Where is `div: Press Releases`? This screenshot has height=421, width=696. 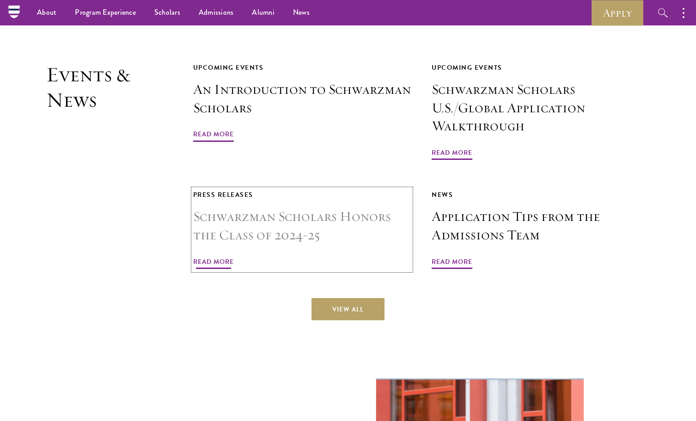 div: Press Releases is located at coordinates (302, 195).